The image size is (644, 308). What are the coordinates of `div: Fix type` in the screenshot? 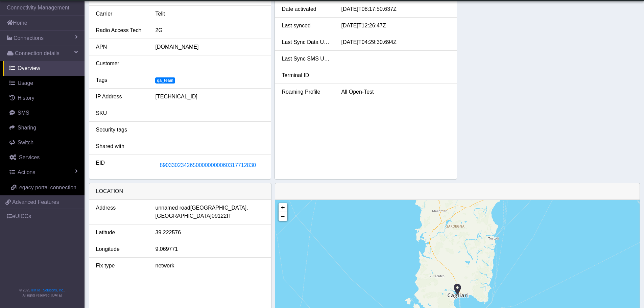 It's located at (121, 266).